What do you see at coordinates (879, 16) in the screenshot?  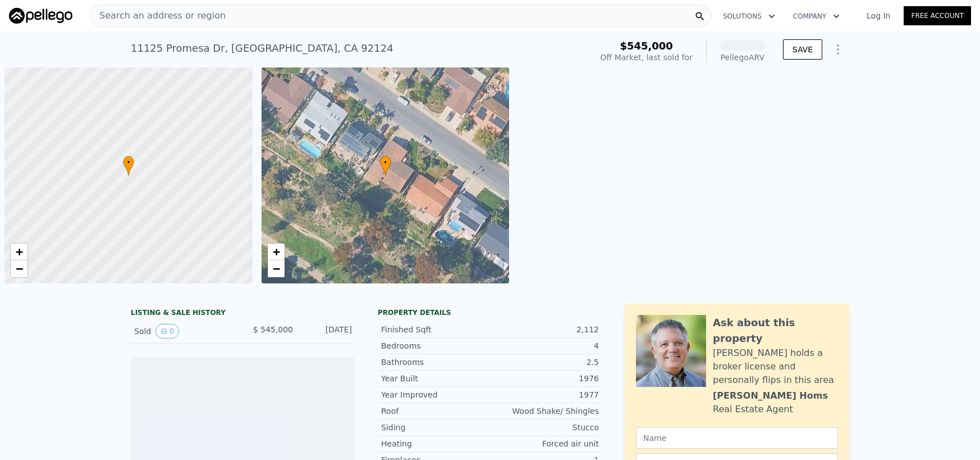 I see `a: Log In` at bounding box center [879, 16].